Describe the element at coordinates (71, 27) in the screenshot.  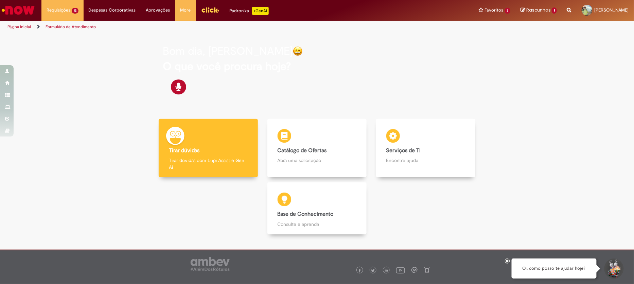
I see `a: Formulário de Atendimento` at that location.